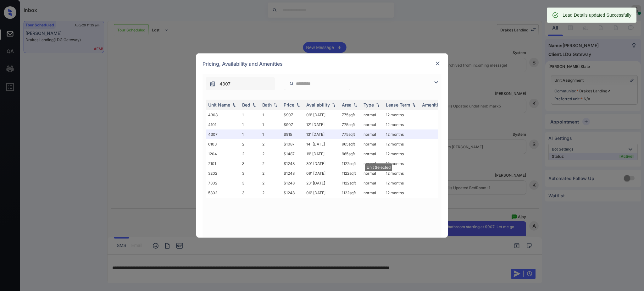 This screenshot has height=291, width=644. What do you see at coordinates (223, 193) in the screenshot?
I see `td: 5302` at bounding box center [223, 193].